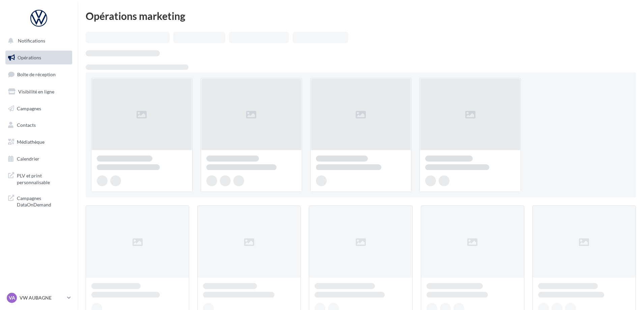 This screenshot has height=310, width=644. I want to click on div: Opérations marketing, so click(361, 16).